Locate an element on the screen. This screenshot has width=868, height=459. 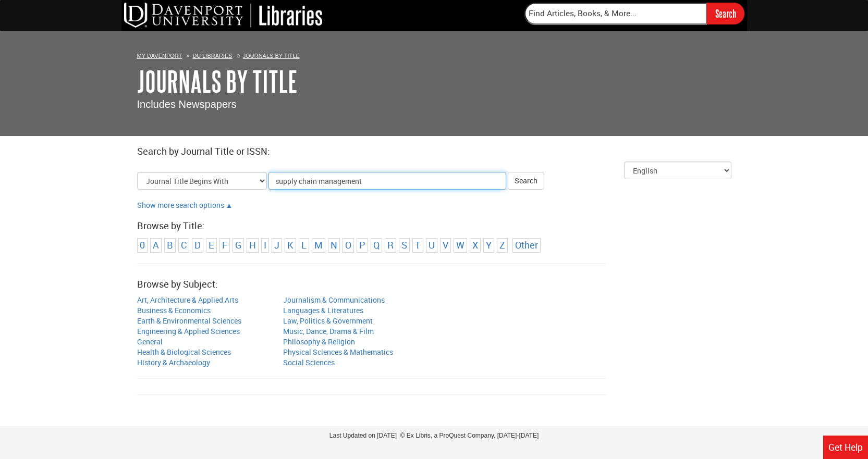
a: Business & Economics is located at coordinates (174, 310).